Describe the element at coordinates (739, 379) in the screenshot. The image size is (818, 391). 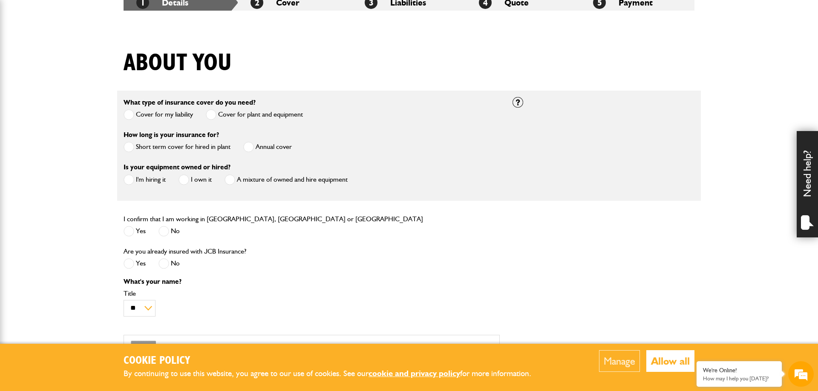
I see `p: How may I help you today?` at that location.